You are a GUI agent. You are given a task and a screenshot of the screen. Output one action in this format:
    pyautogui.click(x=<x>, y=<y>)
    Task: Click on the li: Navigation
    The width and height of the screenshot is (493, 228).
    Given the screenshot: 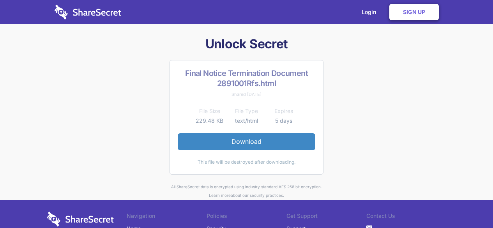 What is the action you would take?
    pyautogui.click(x=166, y=217)
    